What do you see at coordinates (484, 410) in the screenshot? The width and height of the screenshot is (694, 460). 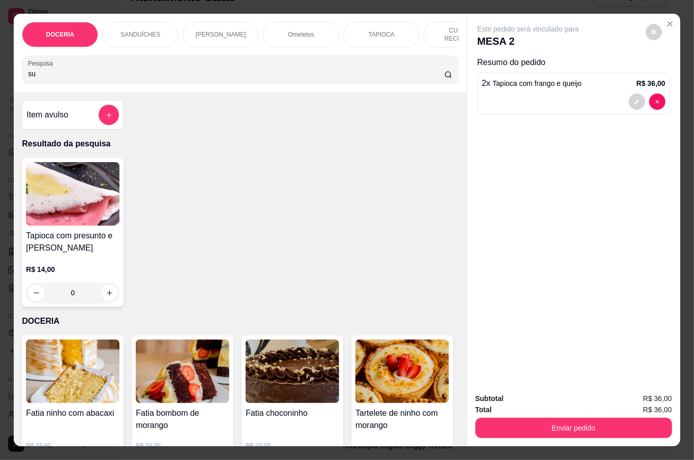 I see `strong: Total` at bounding box center [484, 410].